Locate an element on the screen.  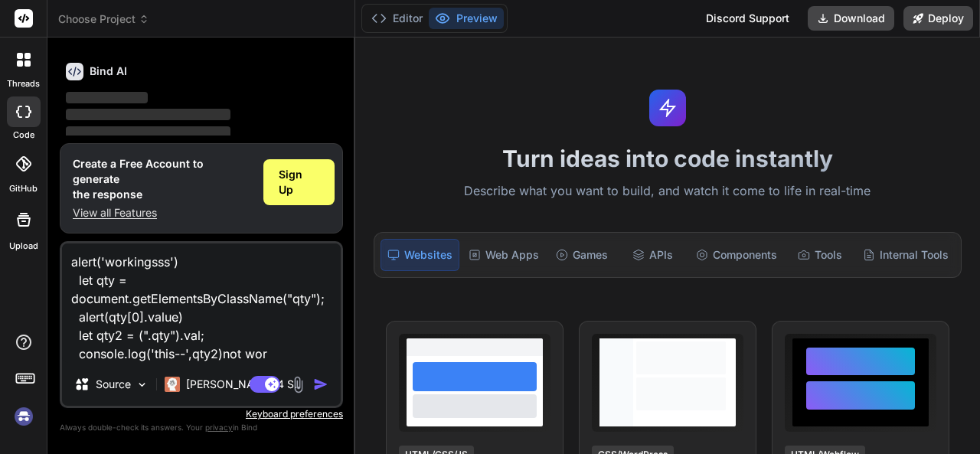
img: attachment is located at coordinates (298, 384).